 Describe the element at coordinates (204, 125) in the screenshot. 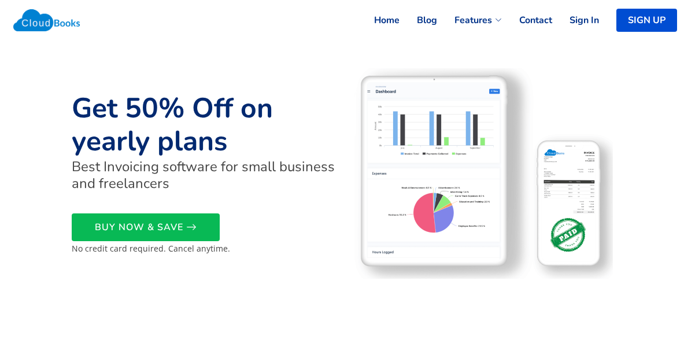

I see `h1: Get 50% Off on yearly plans` at that location.